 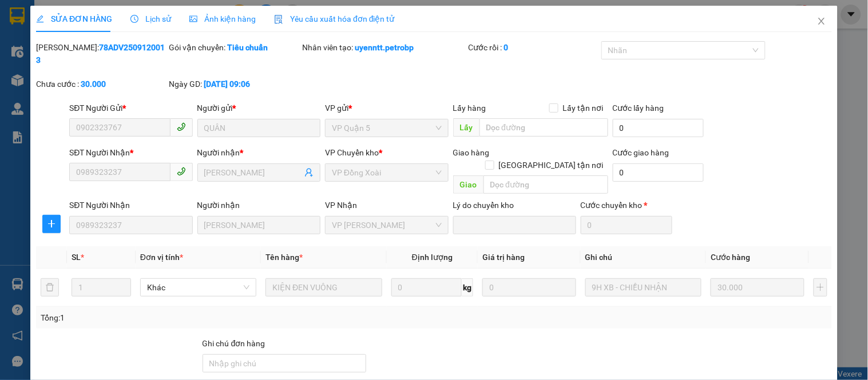 I want to click on div: Tổng: 1, so click(x=188, y=318).